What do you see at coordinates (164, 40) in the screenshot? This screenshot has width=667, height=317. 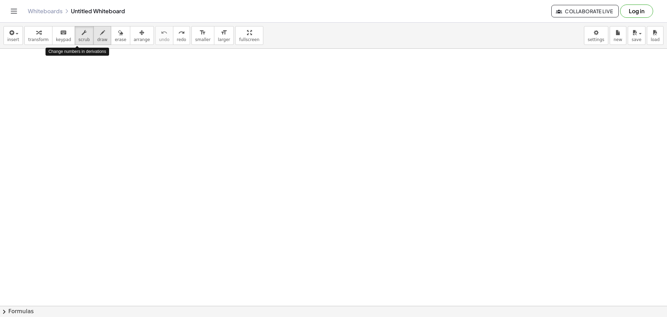 I see `span: undo` at bounding box center [164, 40].